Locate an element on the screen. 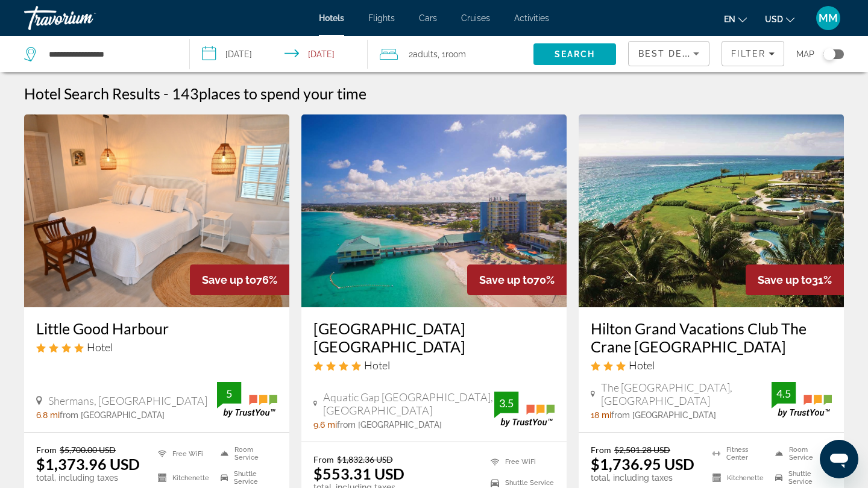 The width and height of the screenshot is (868, 488). h1: Hotel Search Results is located at coordinates (92, 93).